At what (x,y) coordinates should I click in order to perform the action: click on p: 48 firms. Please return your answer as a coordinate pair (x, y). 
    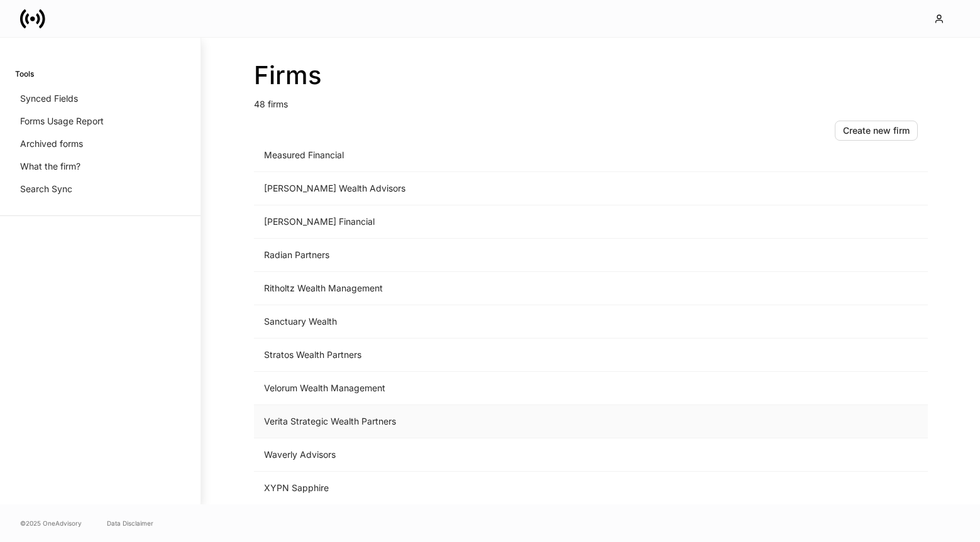
    Looking at the image, I should click on (591, 101).